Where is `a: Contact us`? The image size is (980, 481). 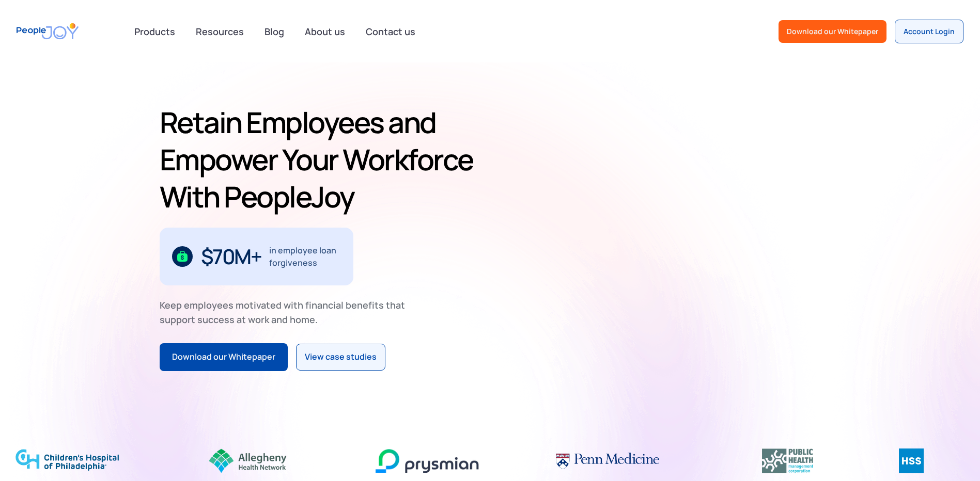 a: Contact us is located at coordinates (390, 32).